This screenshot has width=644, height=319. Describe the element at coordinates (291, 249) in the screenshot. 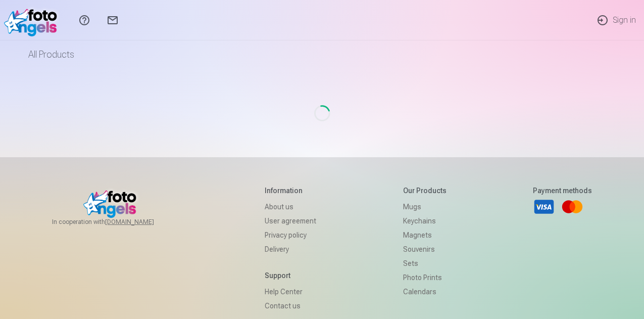

I see `a: Delivery` at that location.